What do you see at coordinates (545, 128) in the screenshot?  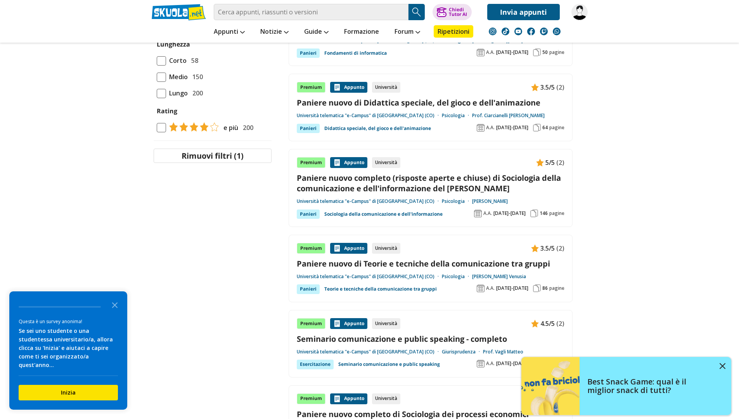 I see `span: 64` at bounding box center [545, 128].